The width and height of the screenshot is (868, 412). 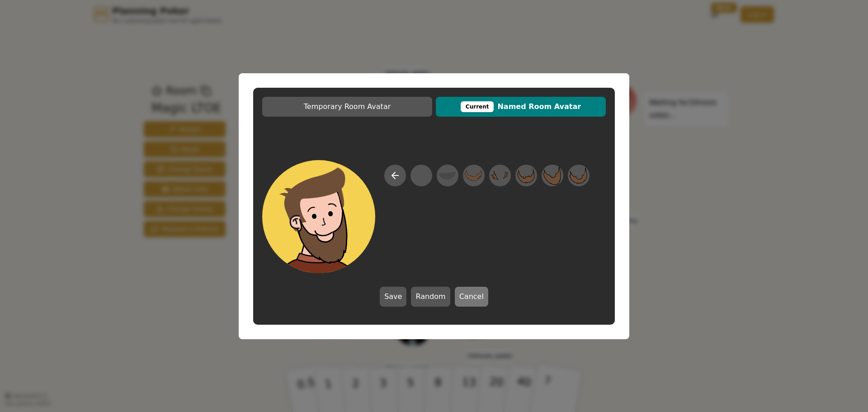 What do you see at coordinates (521, 107) in the screenshot?
I see `button: CurrentNamed Room Avatar` at bounding box center [521, 107].